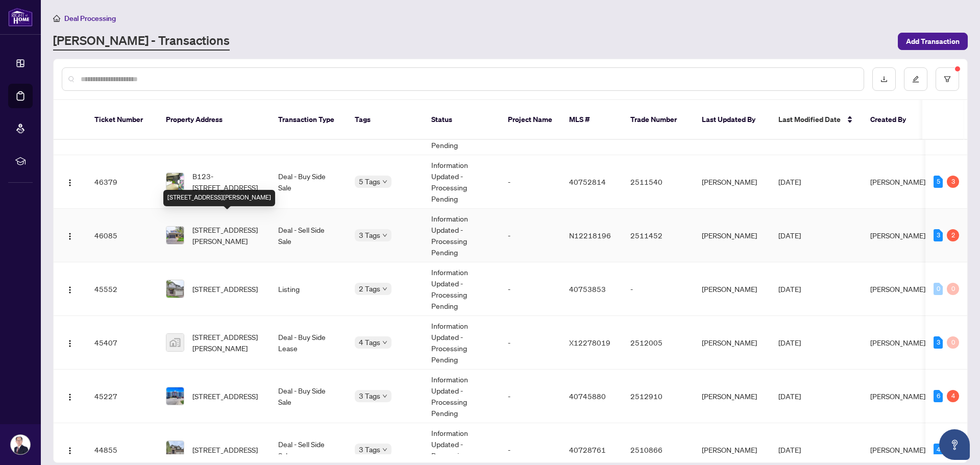 The image size is (980, 465). I want to click on span: Add Transaction, so click(932, 41).